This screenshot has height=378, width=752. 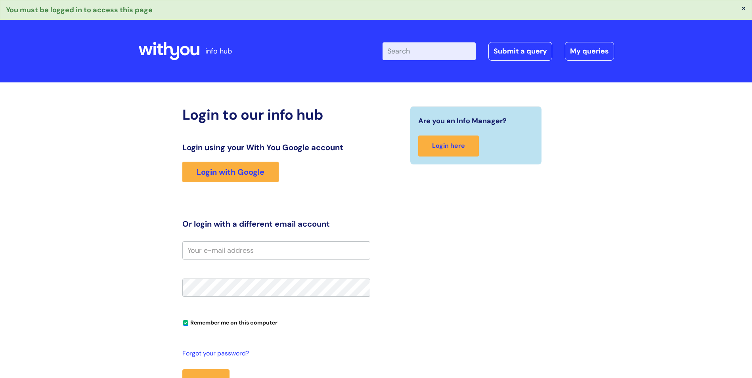 What do you see at coordinates (276, 224) in the screenshot?
I see `h3: Or login with a different email account` at bounding box center [276, 224].